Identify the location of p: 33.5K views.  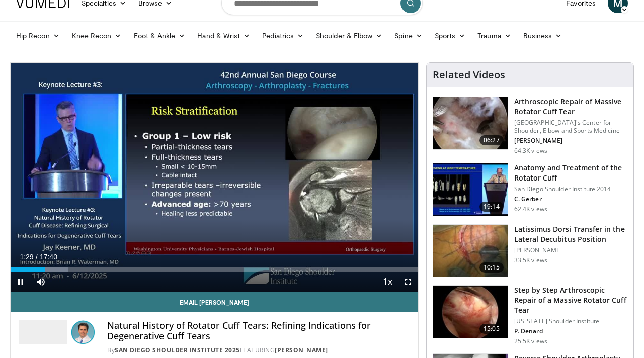
(531, 260).